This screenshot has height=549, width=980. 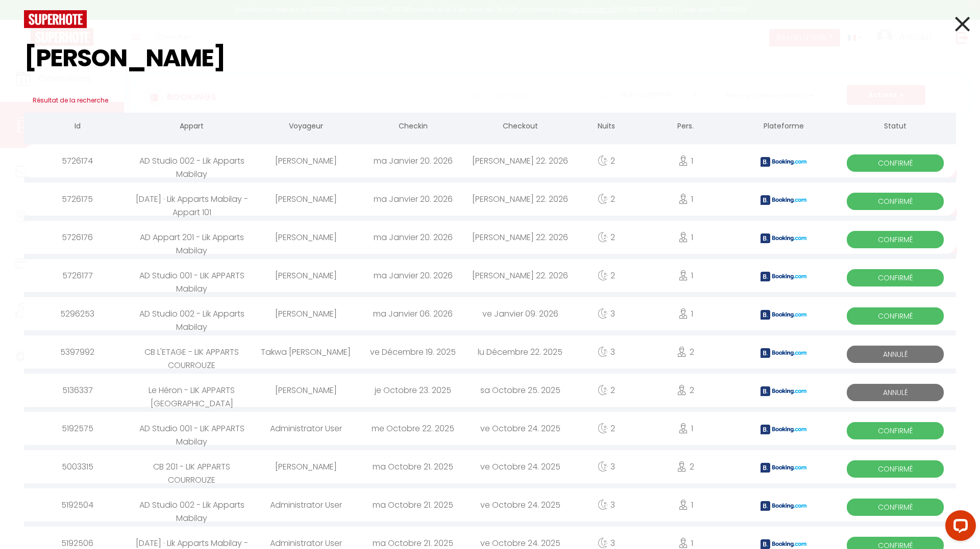 I want to click on th: Checkout, so click(x=520, y=126).